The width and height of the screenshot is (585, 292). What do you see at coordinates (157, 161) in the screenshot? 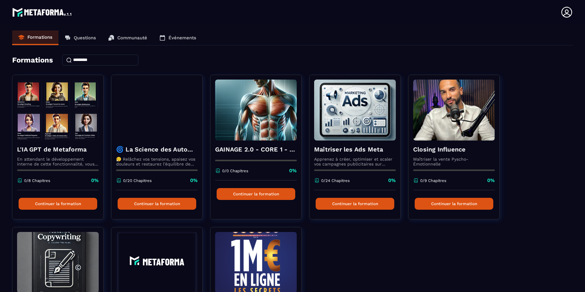
I see `p: 😮‍💨 Relâchez vos tensions, apaisez vos douleurs et restaurez l’équilibre de votre corps ⏱️ En moi...` at bounding box center [157, 161].